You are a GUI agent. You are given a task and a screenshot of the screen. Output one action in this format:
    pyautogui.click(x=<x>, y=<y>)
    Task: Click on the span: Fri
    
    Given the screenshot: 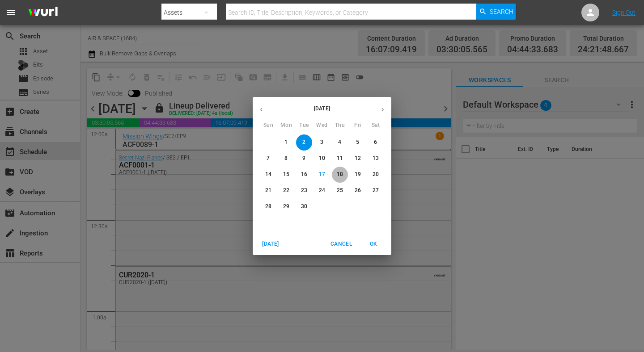 What is the action you would take?
    pyautogui.click(x=358, y=126)
    